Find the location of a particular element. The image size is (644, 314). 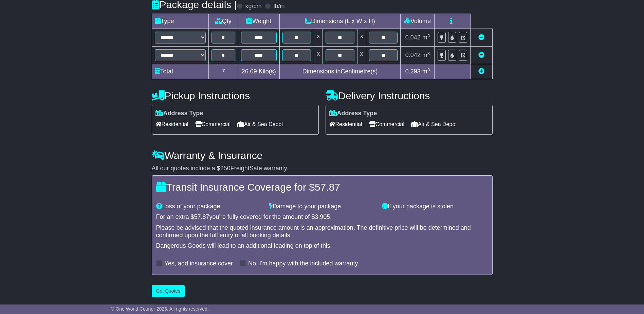

td: Type is located at coordinates (180, 22).